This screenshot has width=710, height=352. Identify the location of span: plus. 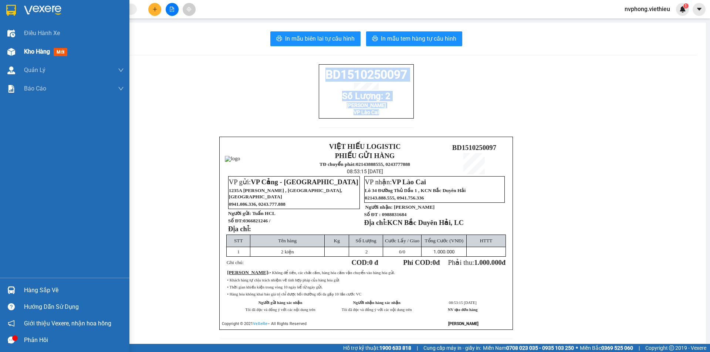
(155, 9).